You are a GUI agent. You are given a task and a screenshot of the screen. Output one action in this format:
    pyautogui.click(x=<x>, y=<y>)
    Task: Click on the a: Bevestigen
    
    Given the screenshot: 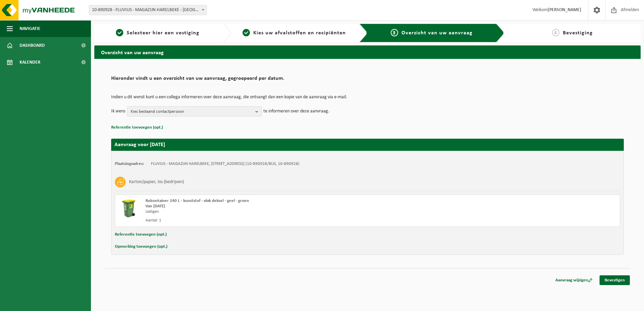 What is the action you would take?
    pyautogui.click(x=615, y=280)
    